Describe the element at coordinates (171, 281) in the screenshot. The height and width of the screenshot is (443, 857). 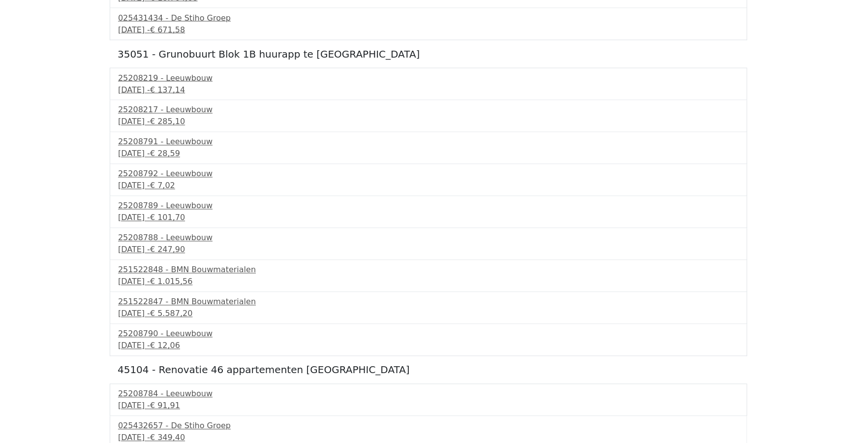
I see `span: € 1.015,56` at that location.